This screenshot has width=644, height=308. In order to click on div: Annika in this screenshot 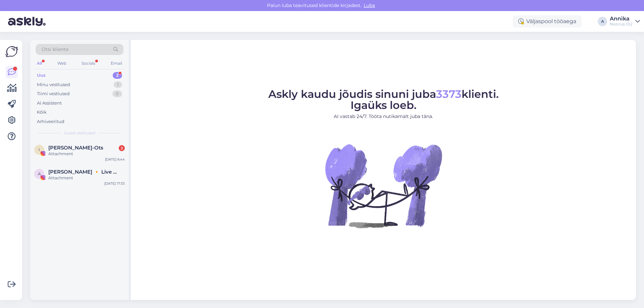, I will do `click(621, 19)`.